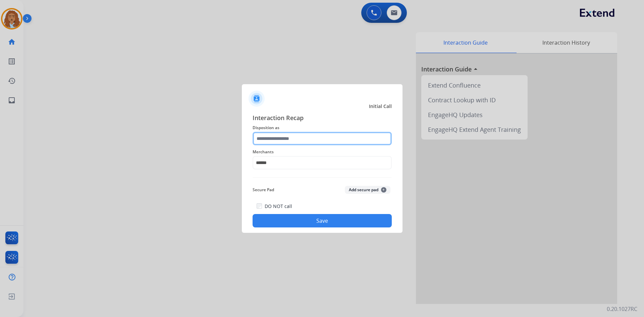 The width and height of the screenshot is (644, 317). Describe the element at coordinates (380, 106) in the screenshot. I see `span: Initial Call` at that location.